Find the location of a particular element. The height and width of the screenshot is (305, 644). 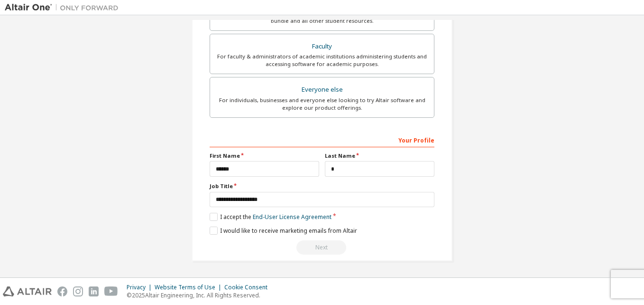

label: I accept the is located at coordinates (270, 216).